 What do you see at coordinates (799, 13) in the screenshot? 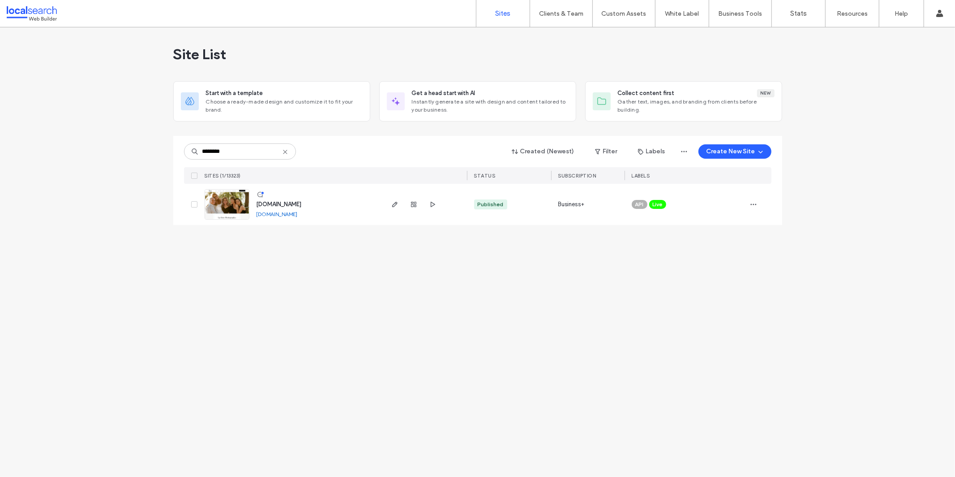
I see `label: Stats` at bounding box center [799, 13].